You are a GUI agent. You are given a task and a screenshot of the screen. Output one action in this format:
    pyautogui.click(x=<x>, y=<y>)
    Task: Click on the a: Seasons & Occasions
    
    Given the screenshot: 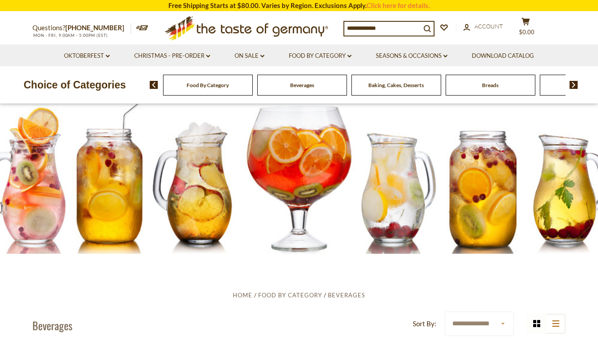 What is the action you would take?
    pyautogui.click(x=412, y=56)
    